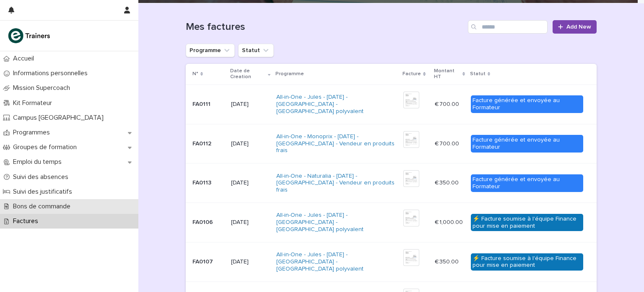 Image resolution: width=644 pixels, height=292 pixels. What do you see at coordinates (256, 50) in the screenshot?
I see `button: Statut` at bounding box center [256, 50].